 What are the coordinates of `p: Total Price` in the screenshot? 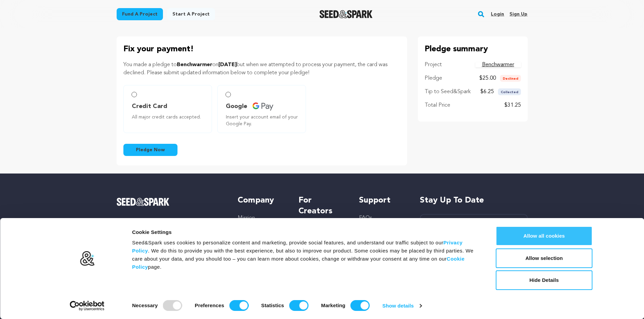 It's located at (437, 105).